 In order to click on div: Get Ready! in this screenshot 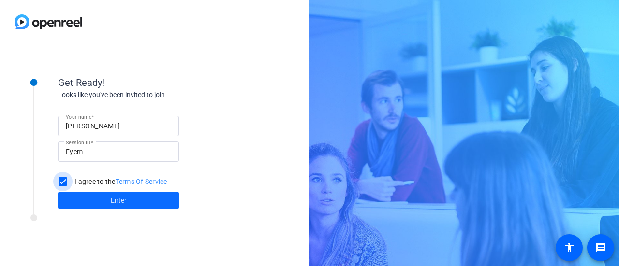, I will do `click(155, 83)`.